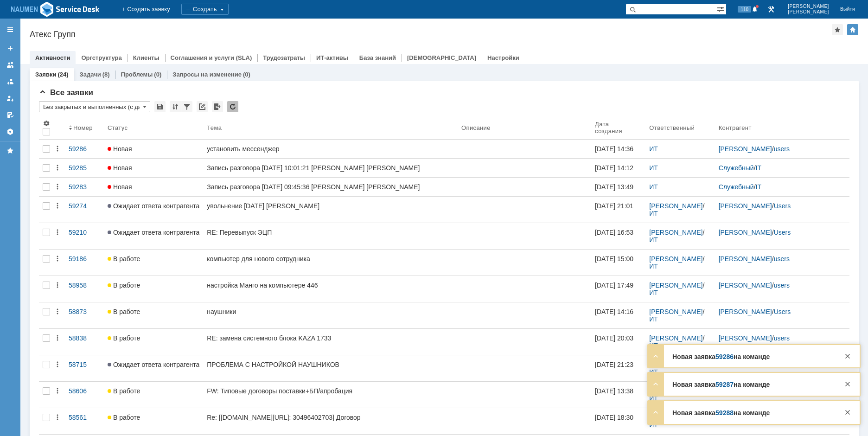 The width and height of the screenshot is (868, 436). I want to click on a: Перейти в интерфейс администратора, so click(771, 9).